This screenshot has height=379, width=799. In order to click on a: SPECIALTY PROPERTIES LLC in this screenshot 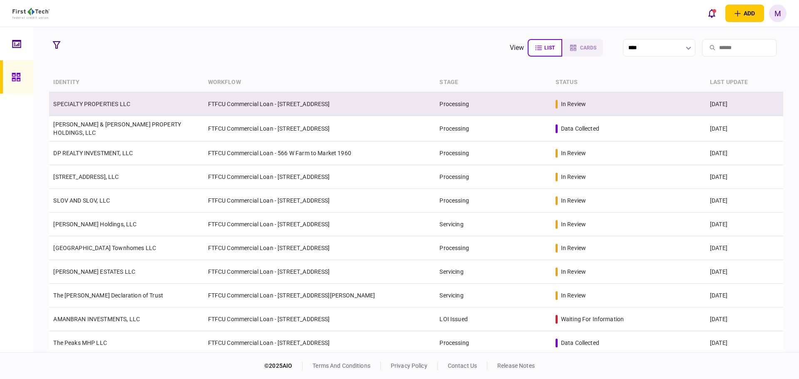, I will do `click(92, 104)`.